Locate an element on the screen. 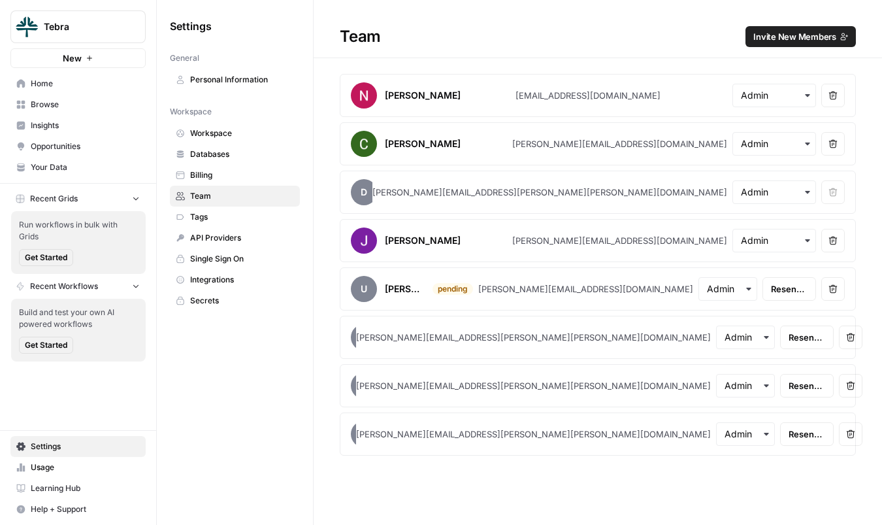  span: Billing is located at coordinates (242, 175).